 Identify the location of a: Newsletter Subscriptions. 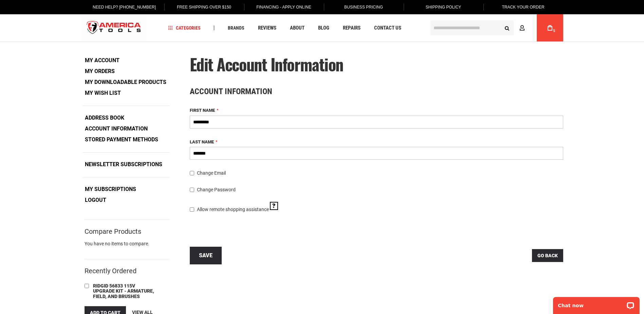
(124, 165).